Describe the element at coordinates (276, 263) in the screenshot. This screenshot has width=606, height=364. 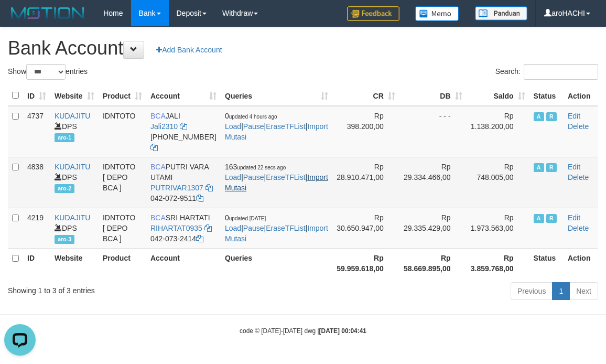
I see `th: Queries` at that location.